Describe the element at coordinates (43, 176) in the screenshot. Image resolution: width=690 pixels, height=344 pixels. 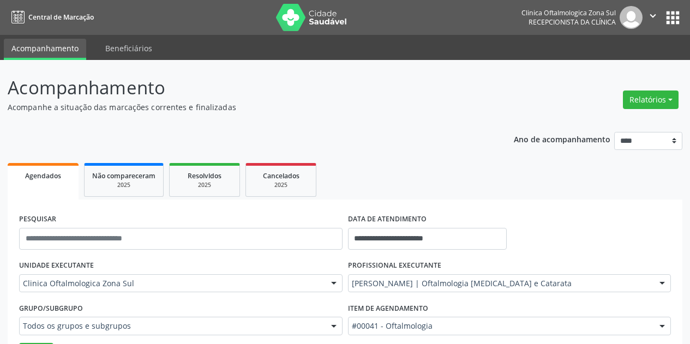
I see `span: Agendados` at that location.